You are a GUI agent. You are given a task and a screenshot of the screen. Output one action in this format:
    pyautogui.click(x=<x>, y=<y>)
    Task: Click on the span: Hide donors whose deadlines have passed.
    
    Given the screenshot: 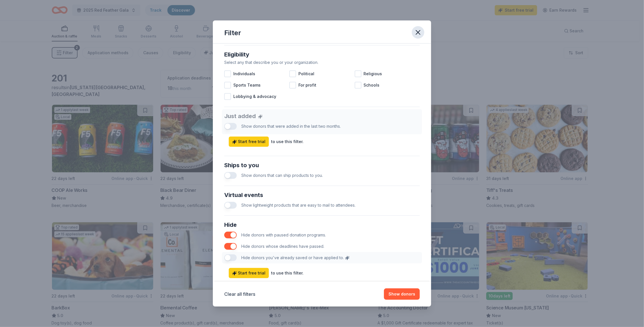 What is the action you would take?
    pyautogui.click(x=283, y=246)
    